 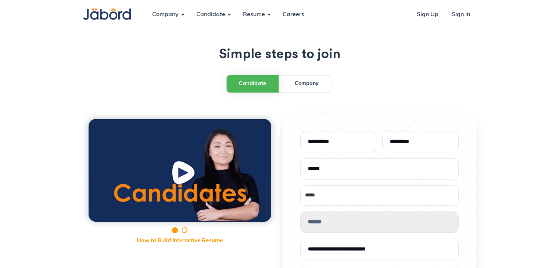 I want to click on a: open lightbox, so click(x=180, y=170).